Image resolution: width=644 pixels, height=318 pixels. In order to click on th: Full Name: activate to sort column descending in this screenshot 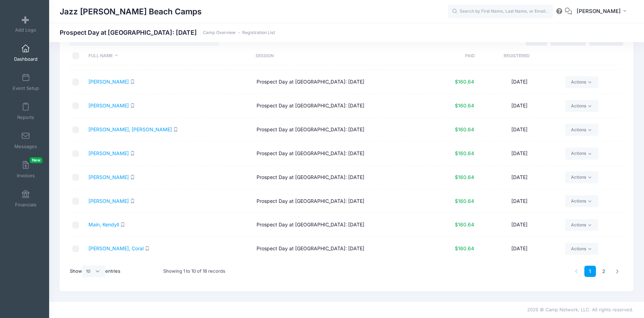, I will do `click(169, 56)`.